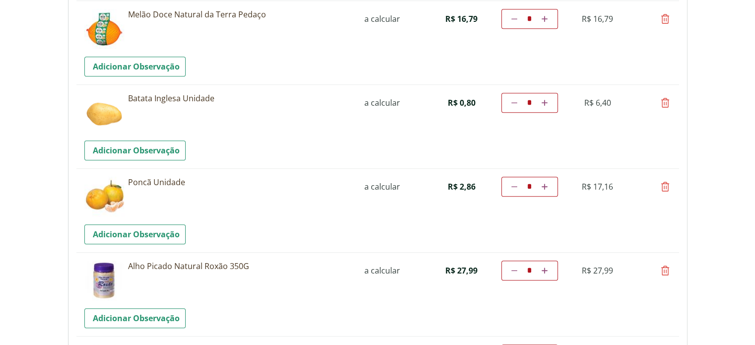  I want to click on a: Poncã Unidade, so click(237, 182).